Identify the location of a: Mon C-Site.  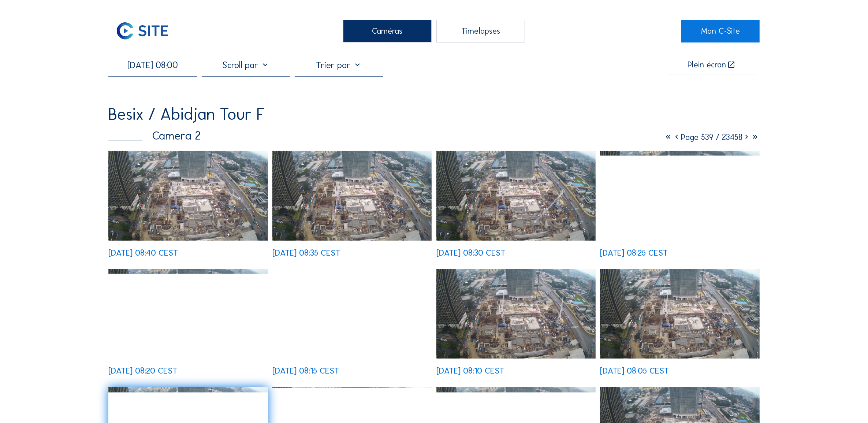
(720, 31).